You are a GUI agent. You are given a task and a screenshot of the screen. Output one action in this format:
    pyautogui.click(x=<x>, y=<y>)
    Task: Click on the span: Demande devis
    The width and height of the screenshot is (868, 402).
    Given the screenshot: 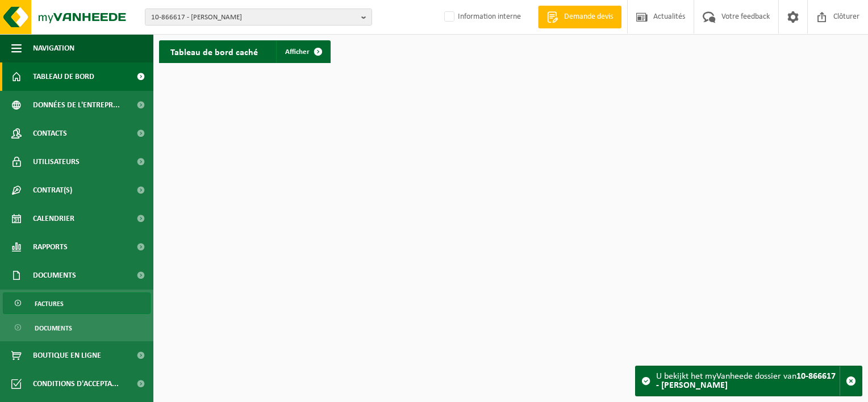 What is the action you would take?
    pyautogui.click(x=589, y=17)
    